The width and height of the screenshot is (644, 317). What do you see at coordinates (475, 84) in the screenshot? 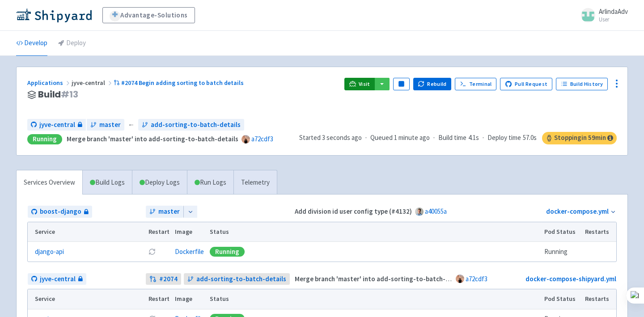
I see `a: Terminal` at bounding box center [475, 84].